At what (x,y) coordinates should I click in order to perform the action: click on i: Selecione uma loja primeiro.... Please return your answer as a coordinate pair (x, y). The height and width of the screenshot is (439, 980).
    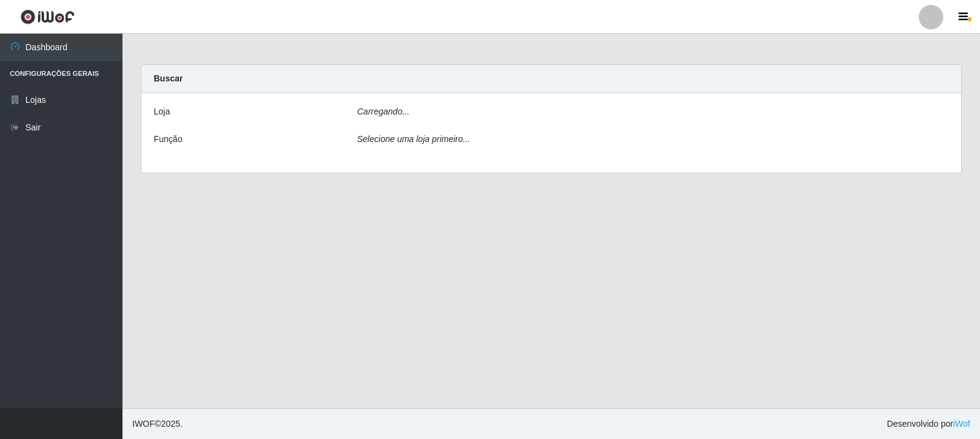
    Looking at the image, I should click on (413, 139).